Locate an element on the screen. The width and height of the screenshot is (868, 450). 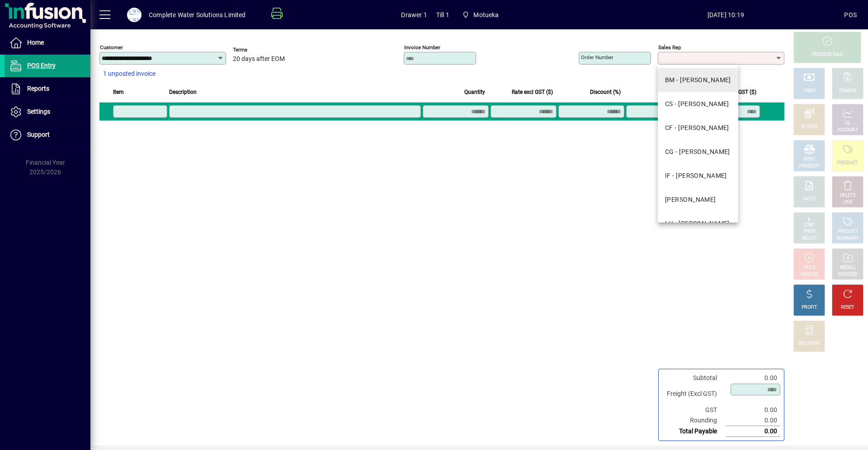
span: Quantity is located at coordinates (475, 92).